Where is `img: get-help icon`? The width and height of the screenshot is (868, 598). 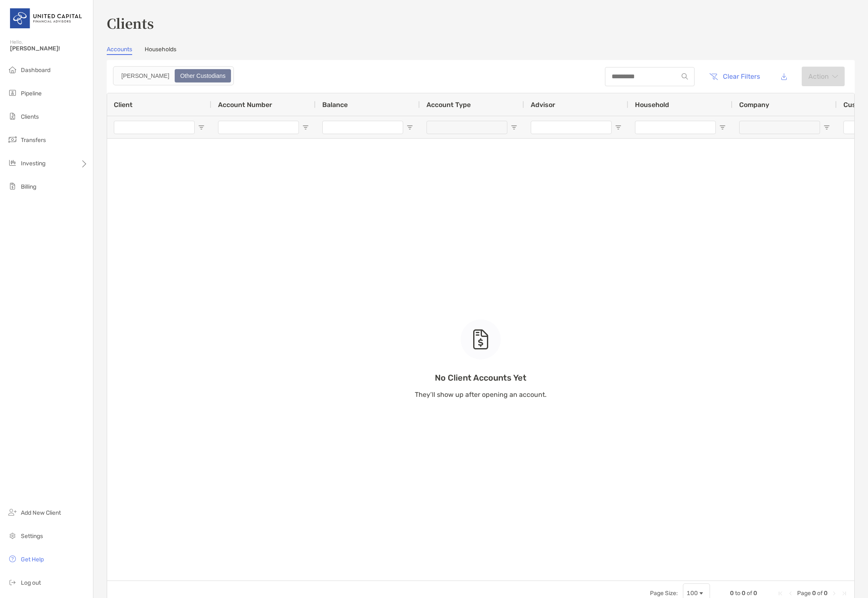 img: get-help icon is located at coordinates (13, 559).